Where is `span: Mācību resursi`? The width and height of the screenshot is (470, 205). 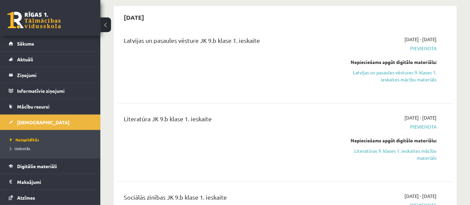
span: Mācību resursi is located at coordinates (33, 106).